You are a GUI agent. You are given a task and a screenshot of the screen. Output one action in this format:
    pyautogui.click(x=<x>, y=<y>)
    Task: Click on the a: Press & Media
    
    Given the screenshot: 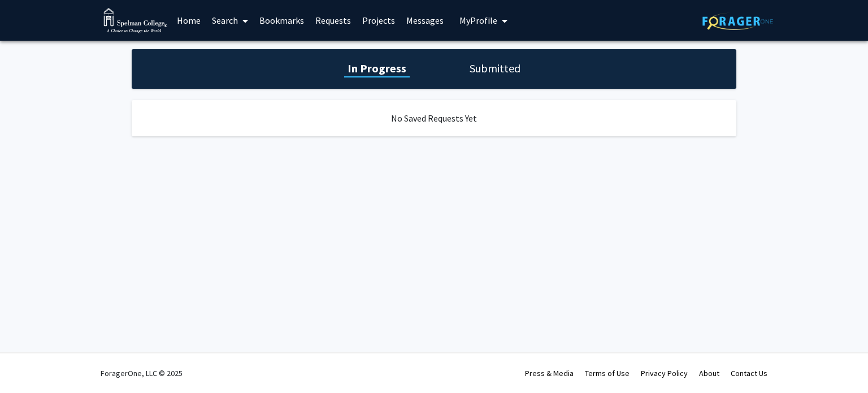 What is the action you would take?
    pyautogui.click(x=549, y=373)
    